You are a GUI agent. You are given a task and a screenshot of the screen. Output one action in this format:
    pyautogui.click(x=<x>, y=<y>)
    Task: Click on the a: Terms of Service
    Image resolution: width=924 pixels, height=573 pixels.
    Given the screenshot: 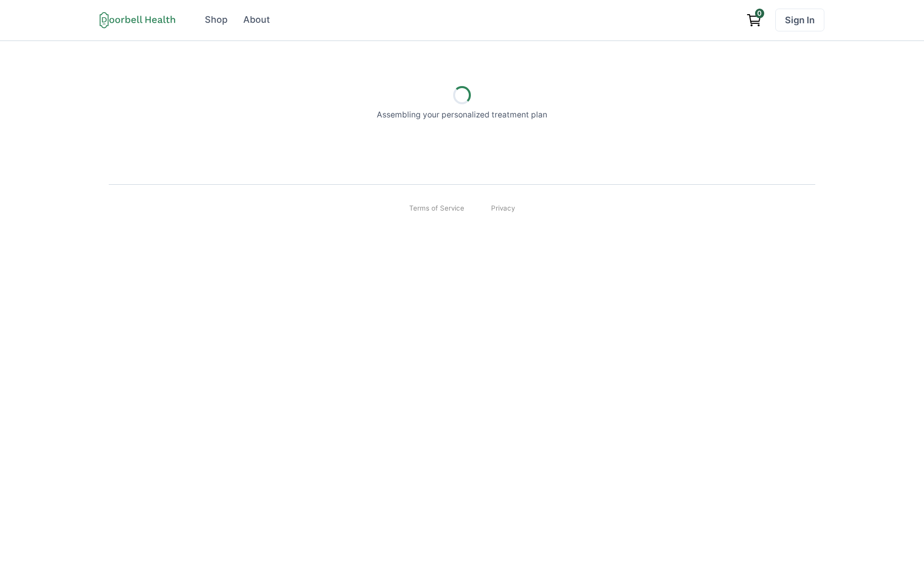 What is the action you would take?
    pyautogui.click(x=437, y=209)
    